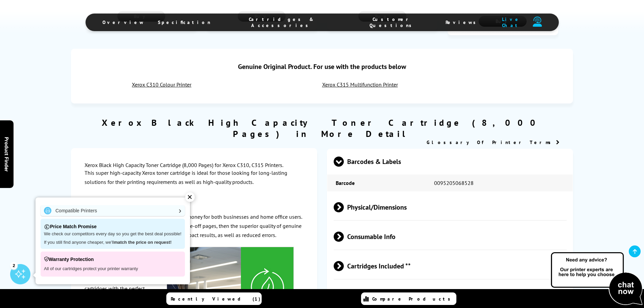 This screenshot has width=644, height=308. Describe the element at coordinates (450, 266) in the screenshot. I see `span: Cartridges Included **` at that location.